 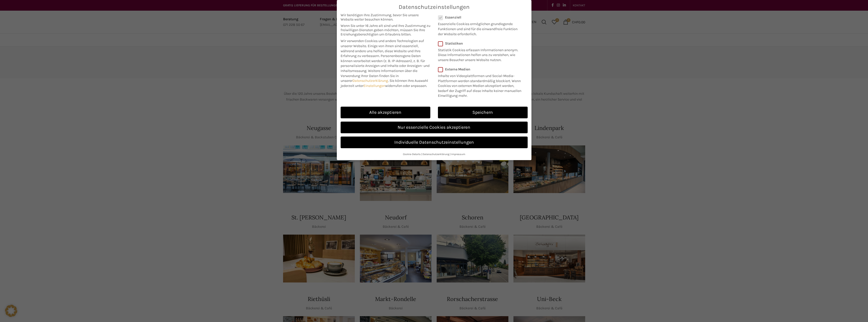 I want to click on span: Datenschutzeinstellungen, so click(x=434, y=7).